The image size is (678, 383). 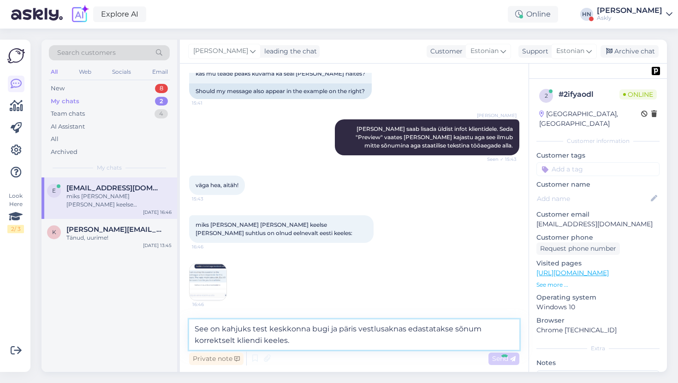 I want to click on div: Support, so click(x=533, y=51).